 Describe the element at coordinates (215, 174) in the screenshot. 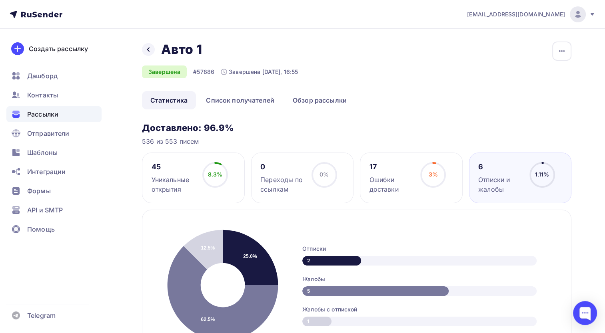

I see `span: 8.3%` at that location.